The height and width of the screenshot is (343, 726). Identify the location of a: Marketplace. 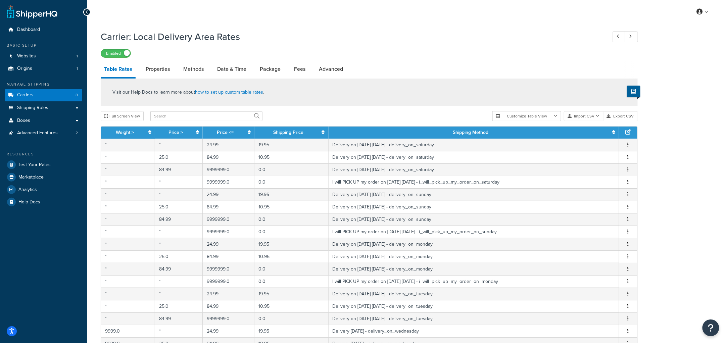
(44, 177).